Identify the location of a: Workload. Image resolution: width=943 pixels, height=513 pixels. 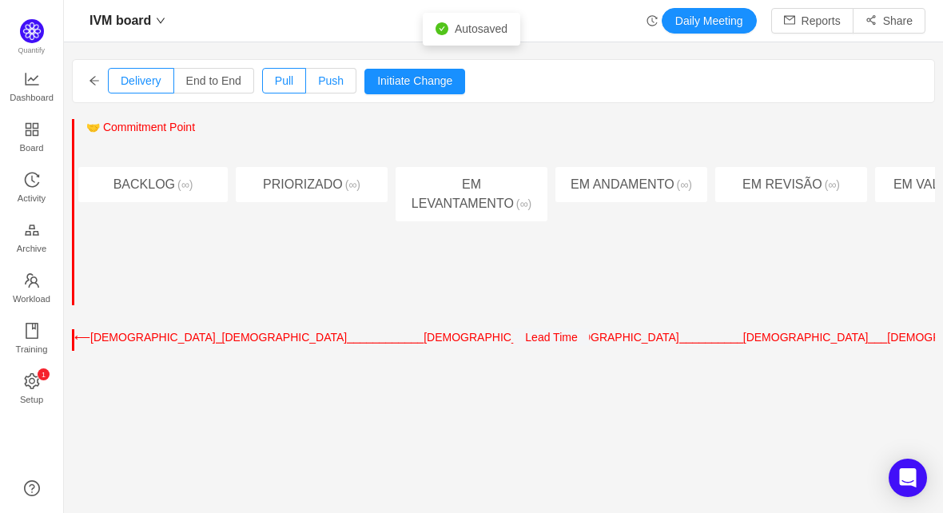
(32, 289).